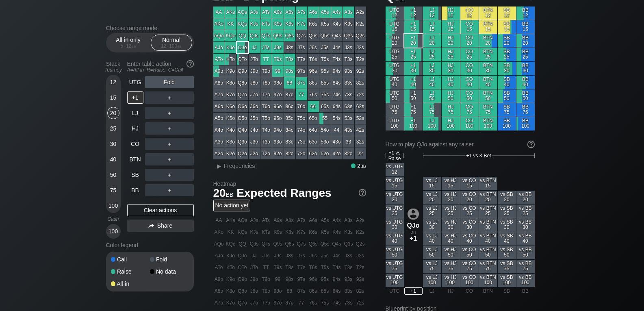 Image resolution: width=644 pixels, height=311 pixels. Describe the element at coordinates (413, 55) in the screenshot. I see `div: +1 25` at that location.